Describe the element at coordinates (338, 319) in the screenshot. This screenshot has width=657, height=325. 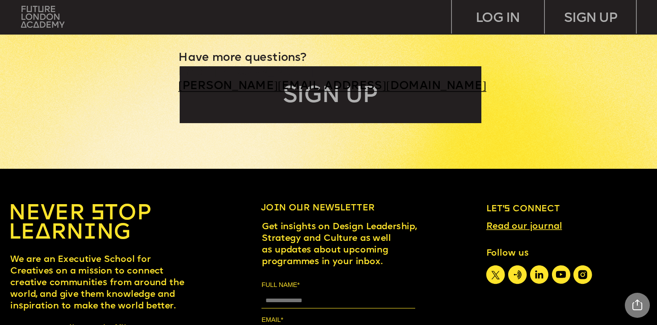
I see `label: EMAIL*` at that location.